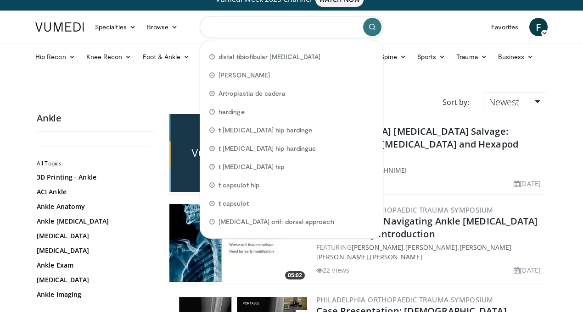  What do you see at coordinates (231, 112) in the screenshot?
I see `span: hardinge` at bounding box center [231, 112].